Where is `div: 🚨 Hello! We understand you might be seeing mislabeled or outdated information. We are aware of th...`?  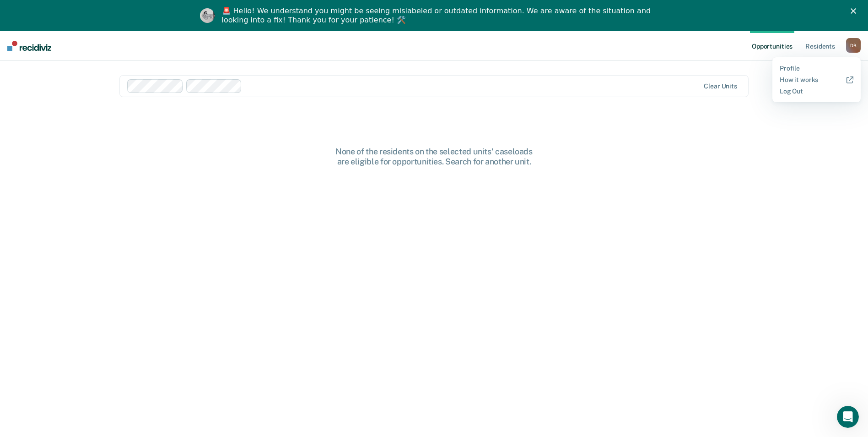
div: 🚨 Hello! We understand you might be seeing mislabeled or outdated information. We are aware of th... is located at coordinates (438, 16).